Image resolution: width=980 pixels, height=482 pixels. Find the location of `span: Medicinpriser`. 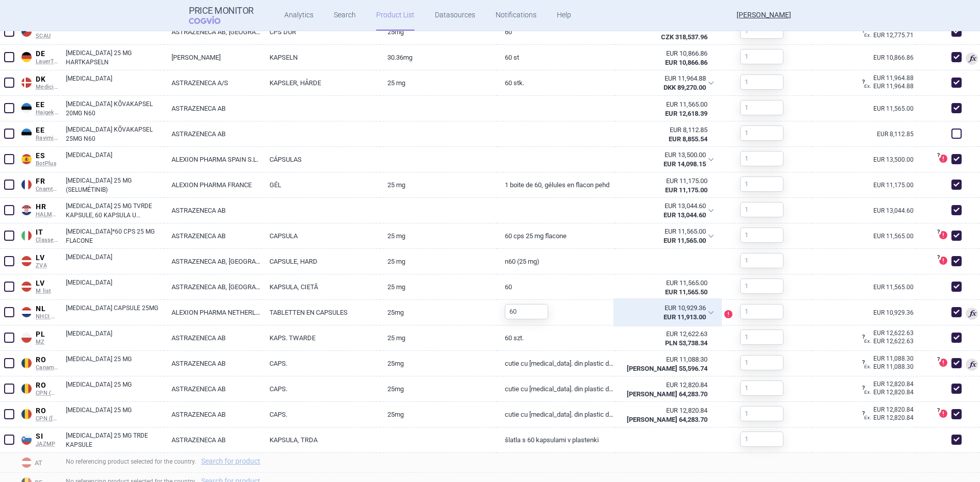

span: Medicinpriser is located at coordinates (47, 88).